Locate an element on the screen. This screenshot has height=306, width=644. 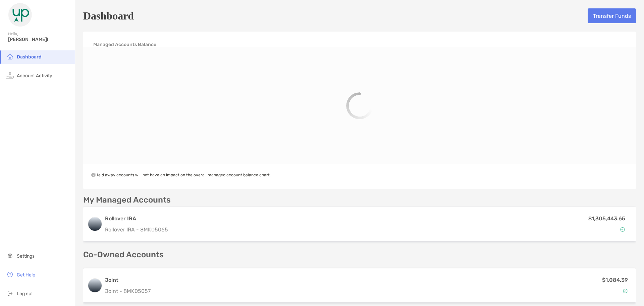
span: Settings is located at coordinates (26, 255).